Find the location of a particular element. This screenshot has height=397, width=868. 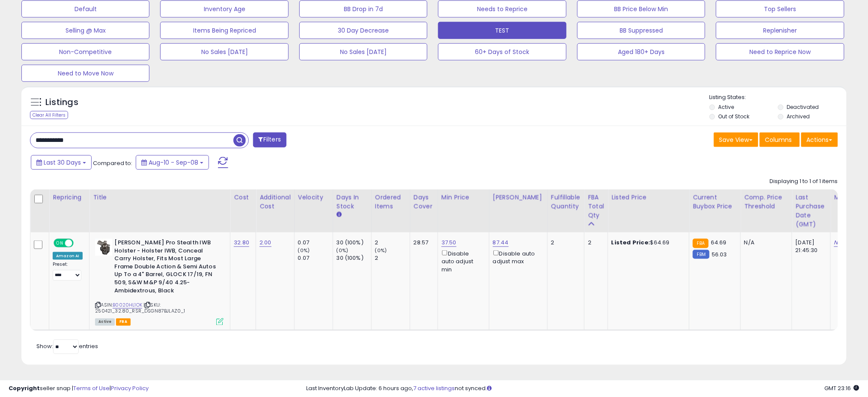

span: Last 30 Days is located at coordinates (62, 163).